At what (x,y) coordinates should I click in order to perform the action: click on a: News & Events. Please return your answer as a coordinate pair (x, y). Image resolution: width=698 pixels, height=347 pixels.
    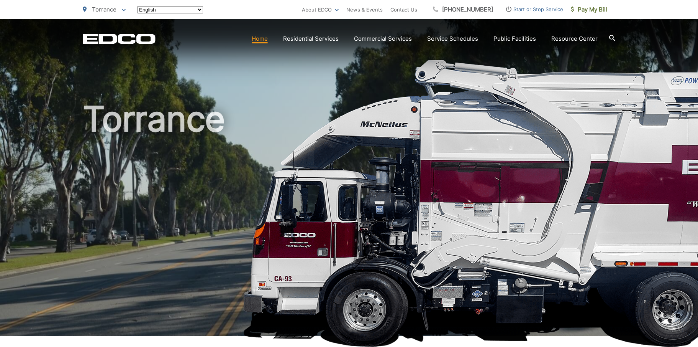
    Looking at the image, I should click on (365, 10).